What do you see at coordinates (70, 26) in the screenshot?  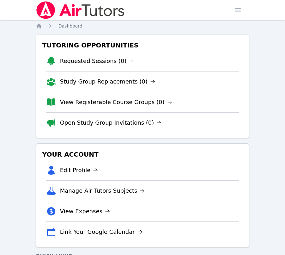 I see `span: Dashboard` at bounding box center [70, 26].